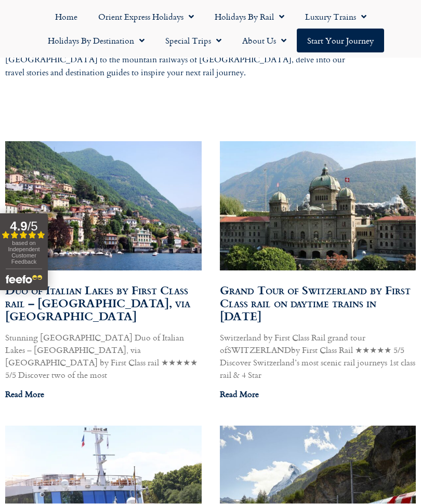 This screenshot has height=504, width=421. What do you see at coordinates (264, 41) in the screenshot?
I see `a: About Us` at bounding box center [264, 41].